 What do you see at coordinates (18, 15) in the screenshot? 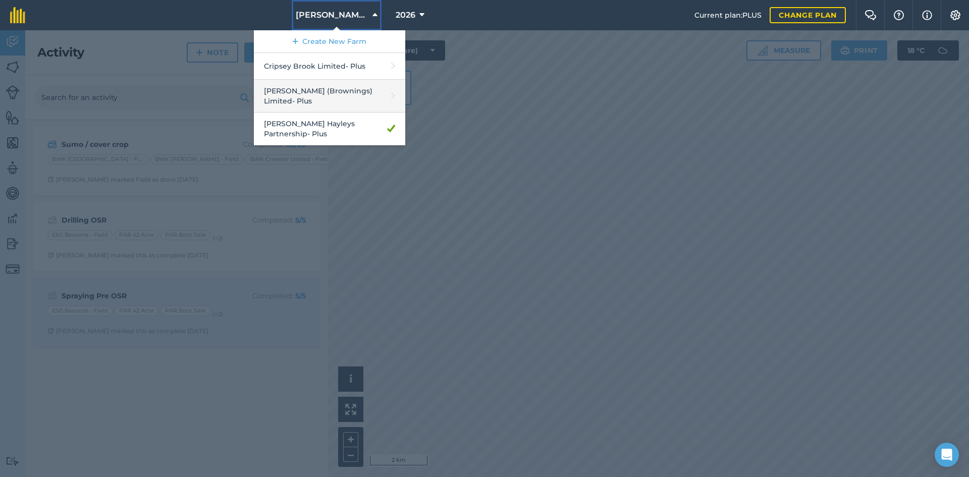
I see `img: fieldmargin Logo` at bounding box center [18, 15].